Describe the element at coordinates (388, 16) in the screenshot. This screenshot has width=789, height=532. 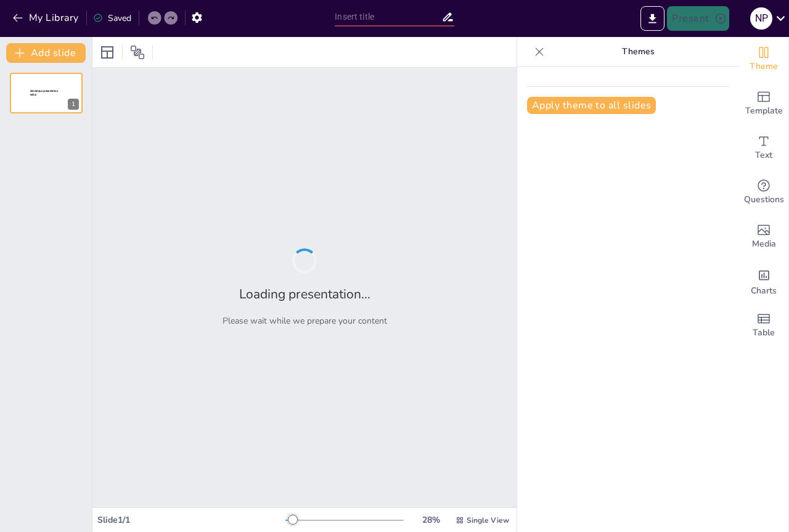
I see `input: Insert title` at that location.